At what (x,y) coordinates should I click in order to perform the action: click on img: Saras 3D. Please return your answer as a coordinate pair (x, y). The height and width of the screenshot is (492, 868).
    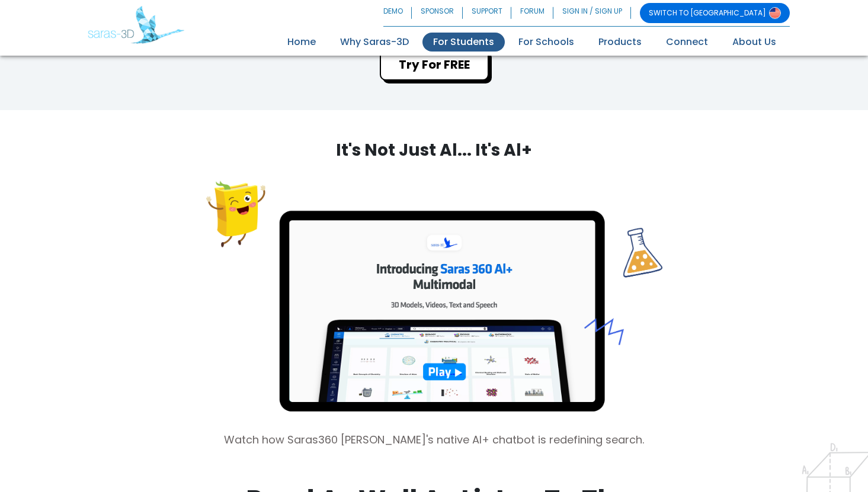
    Looking at the image, I should click on (136, 25).